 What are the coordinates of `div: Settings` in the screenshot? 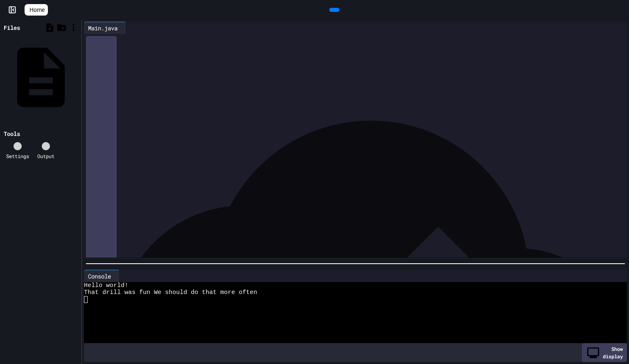 It's located at (18, 156).